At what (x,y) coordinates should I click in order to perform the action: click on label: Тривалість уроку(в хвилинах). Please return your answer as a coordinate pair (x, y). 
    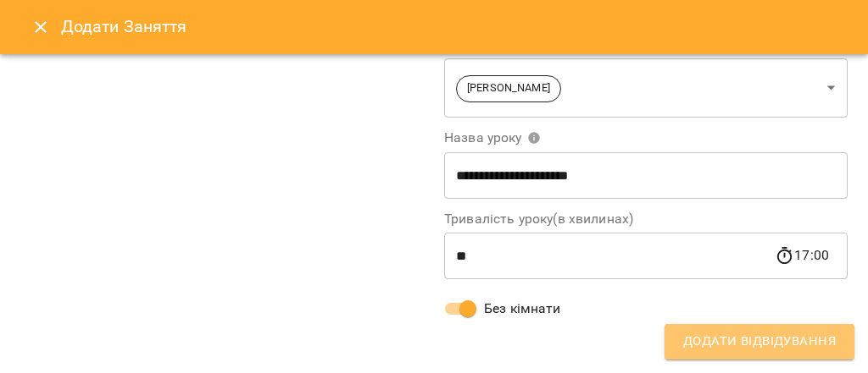
    Looking at the image, I should click on (646, 220).